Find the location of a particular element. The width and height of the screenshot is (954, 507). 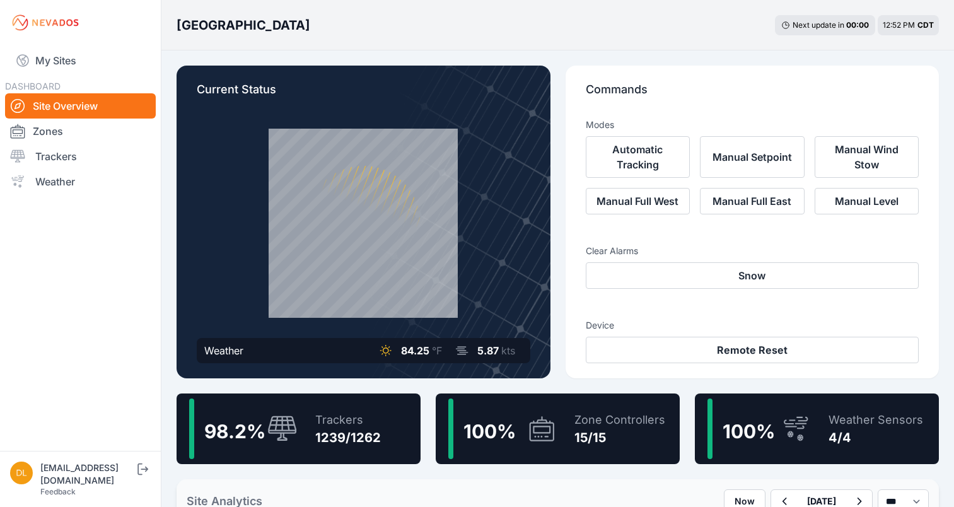

button: Remote Reset is located at coordinates (752, 350).